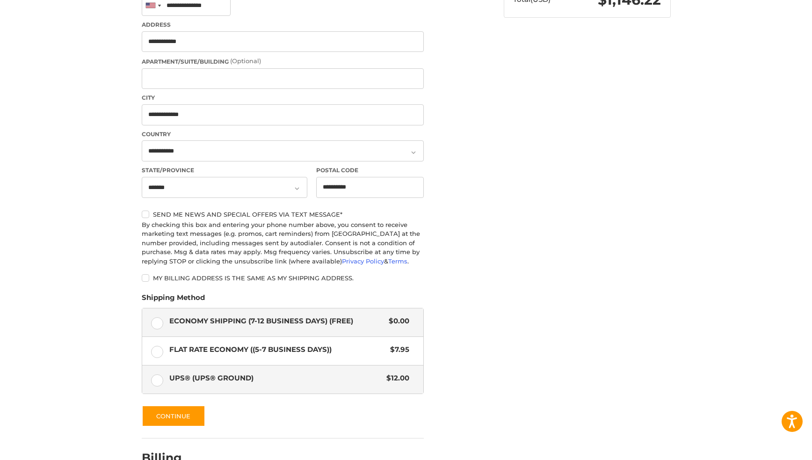 The height and width of the screenshot is (460, 812). I want to click on span: UPS® (UPS® Ground), so click(275, 378).